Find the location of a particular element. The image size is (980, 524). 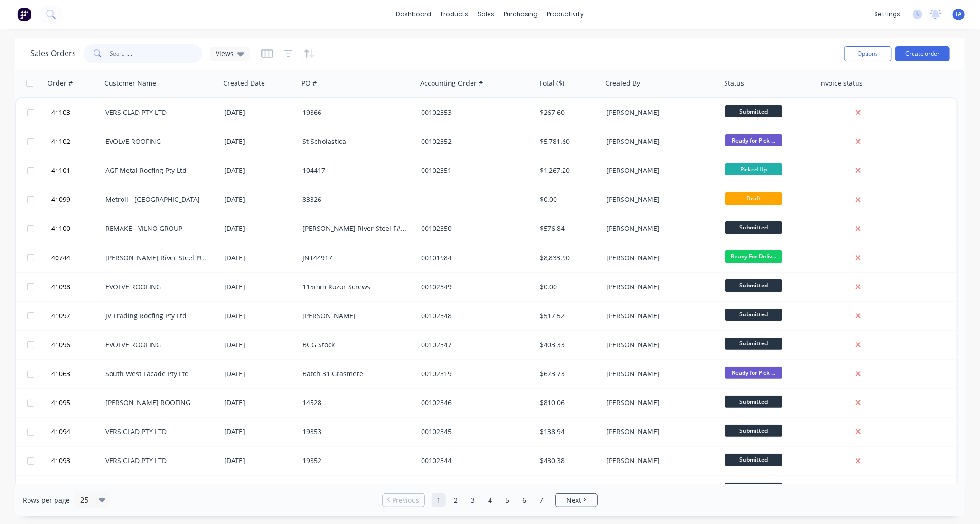

span: Draft is located at coordinates (753, 198).